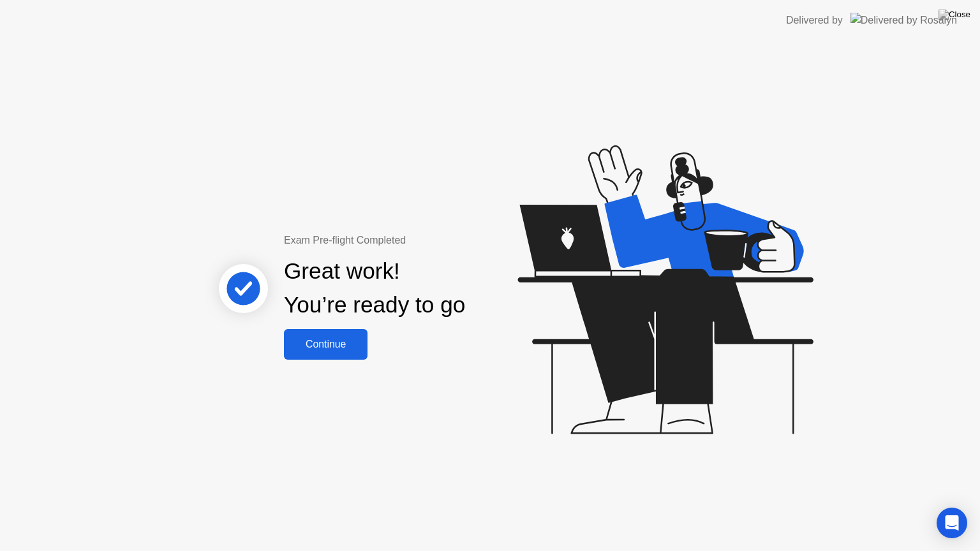  I want to click on img: Close, so click(954, 14).